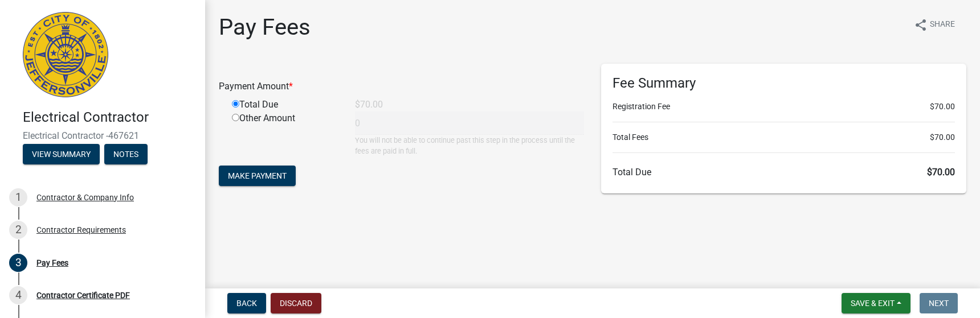 The width and height of the screenshot is (980, 318). Describe the element at coordinates (285, 134) in the screenshot. I see `div: Other Amount` at that location.